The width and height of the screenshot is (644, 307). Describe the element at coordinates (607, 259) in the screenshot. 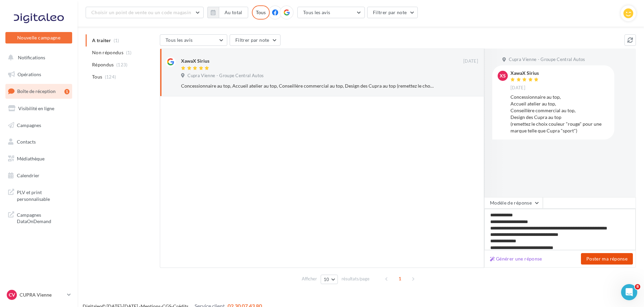

I see `button: Poster ma réponse` at that location.